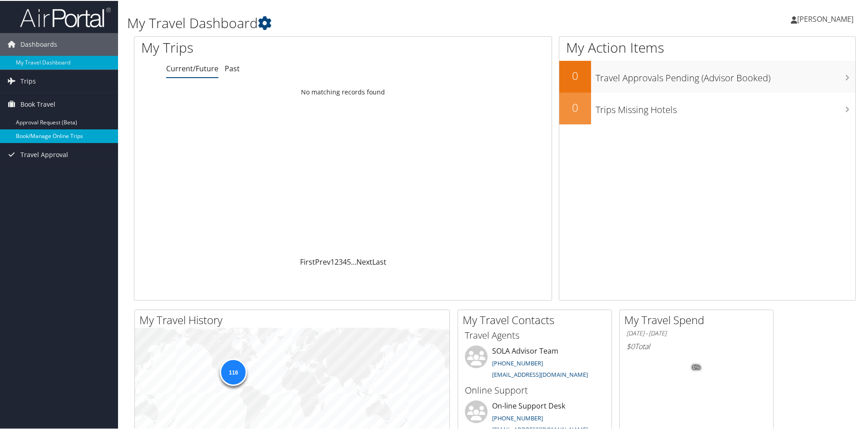 The height and width of the screenshot is (429, 868). I want to click on h2: My Travel Contacts, so click(537, 319).